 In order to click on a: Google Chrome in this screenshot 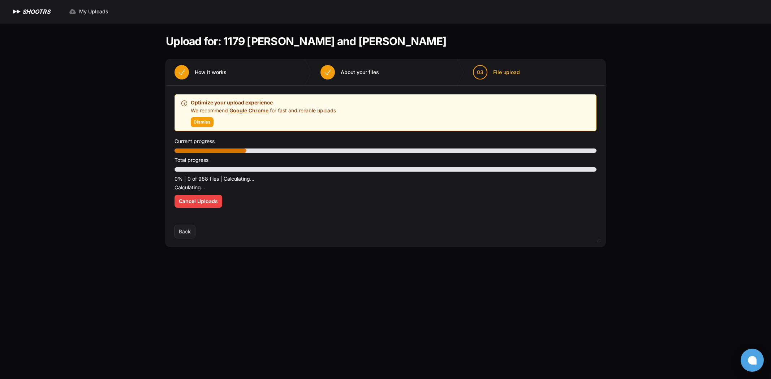, I will do `click(249, 110)`.